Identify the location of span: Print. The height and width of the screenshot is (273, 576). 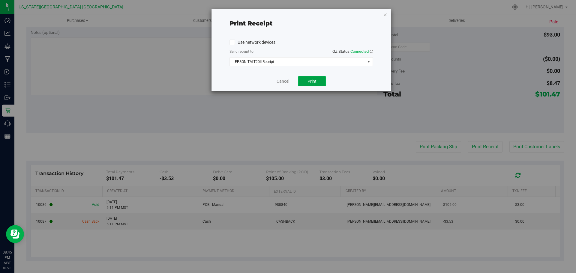
(312, 81).